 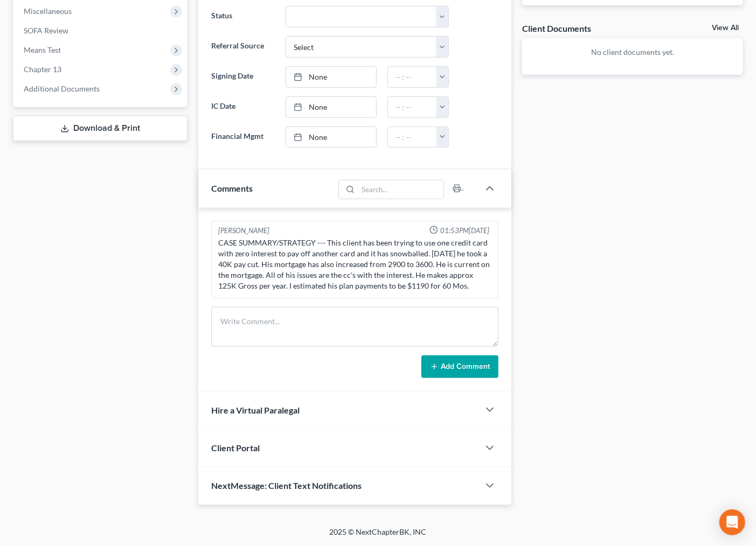 What do you see at coordinates (243, 47) in the screenshot?
I see `label: Referral Source` at bounding box center [243, 47].